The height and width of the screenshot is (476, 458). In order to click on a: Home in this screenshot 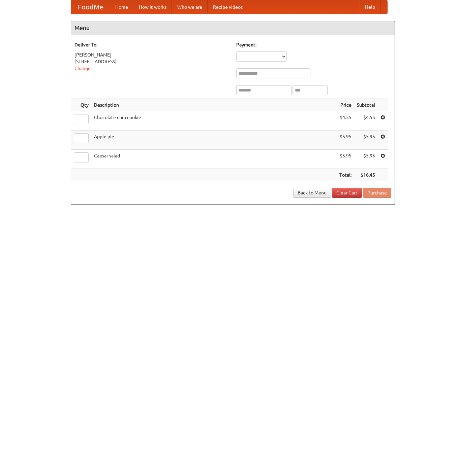, I will do `click(122, 7)`.